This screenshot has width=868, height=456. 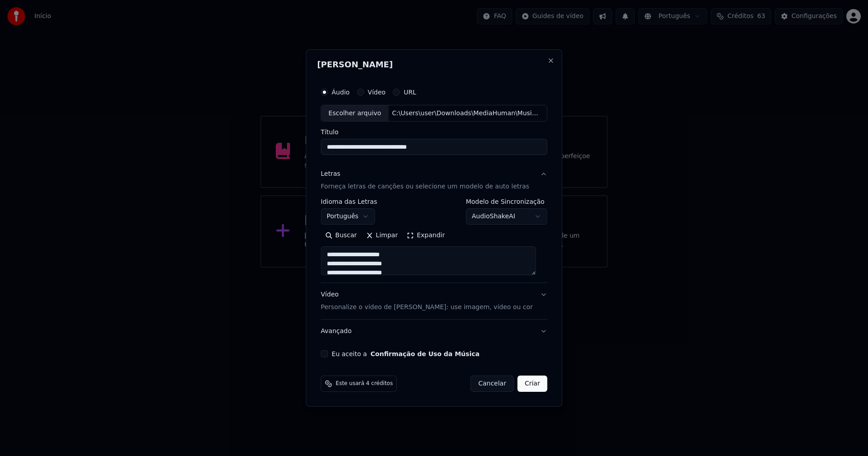 I want to click on label: Eu aceito a, so click(x=406, y=354).